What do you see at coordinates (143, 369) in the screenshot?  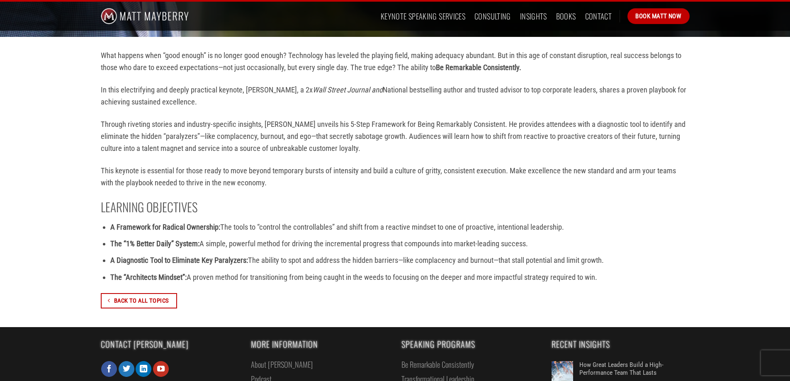 I see `a: Follow on LinkedIn` at bounding box center [143, 369].